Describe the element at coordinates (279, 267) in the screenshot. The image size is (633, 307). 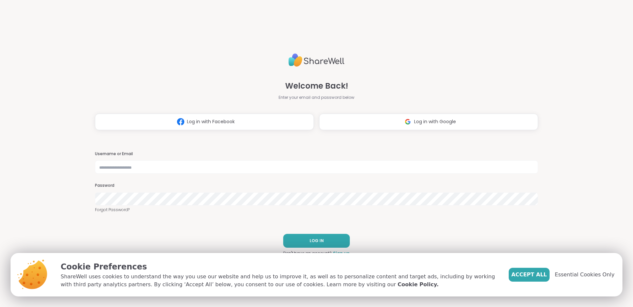
I see `p: Cookie Preferences` at that location.